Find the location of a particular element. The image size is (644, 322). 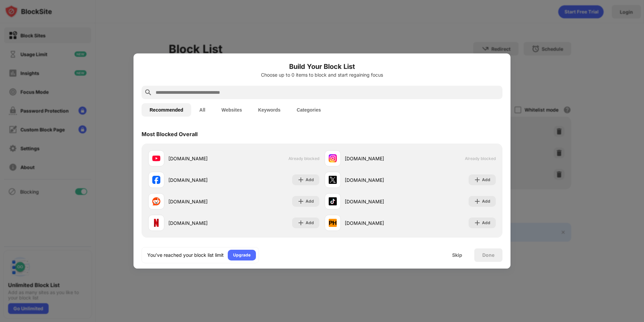

h6: Build Your Block List is located at coordinates (322, 66).